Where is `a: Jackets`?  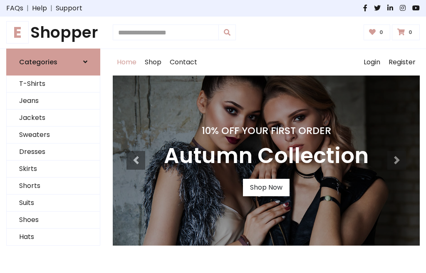 a: Jackets is located at coordinates (53, 118).